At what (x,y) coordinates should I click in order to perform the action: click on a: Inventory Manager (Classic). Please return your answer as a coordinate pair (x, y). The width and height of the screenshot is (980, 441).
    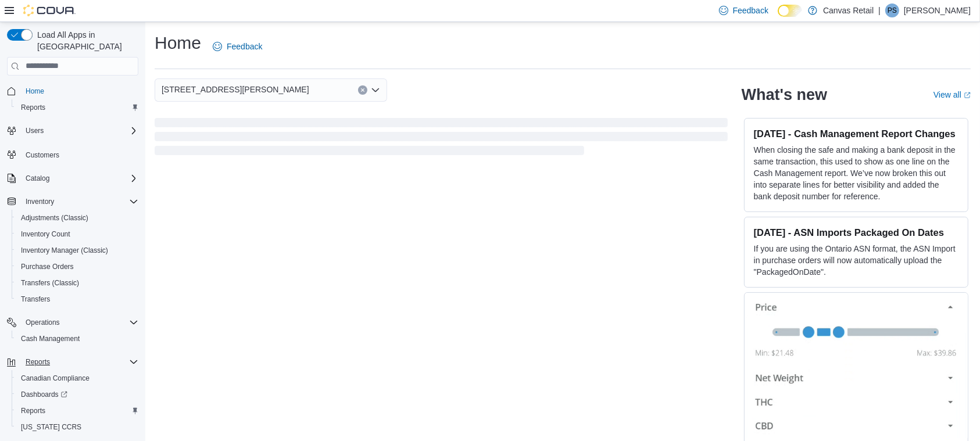
    Looking at the image, I should click on (65, 250).